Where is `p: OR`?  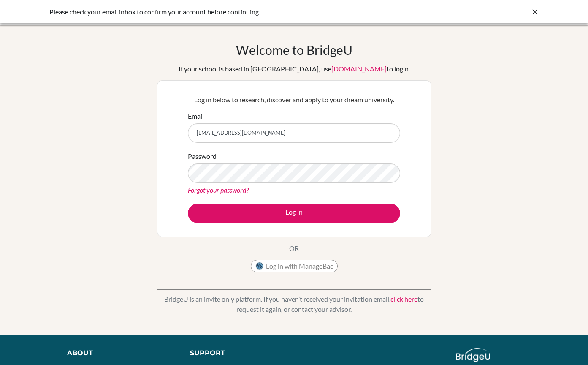 p: OR is located at coordinates (294, 248).